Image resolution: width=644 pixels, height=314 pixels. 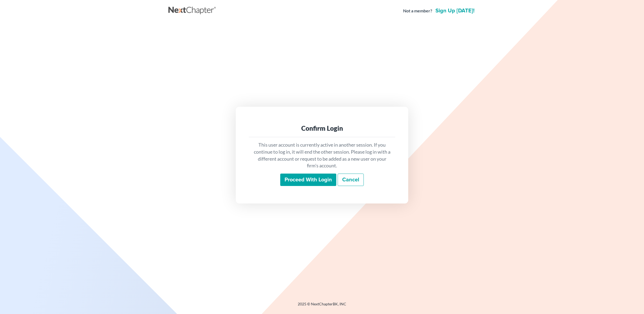 What do you see at coordinates (322, 306) in the screenshot?
I see `div: 2025 © NextChapterBK, INC` at bounding box center [322, 306].